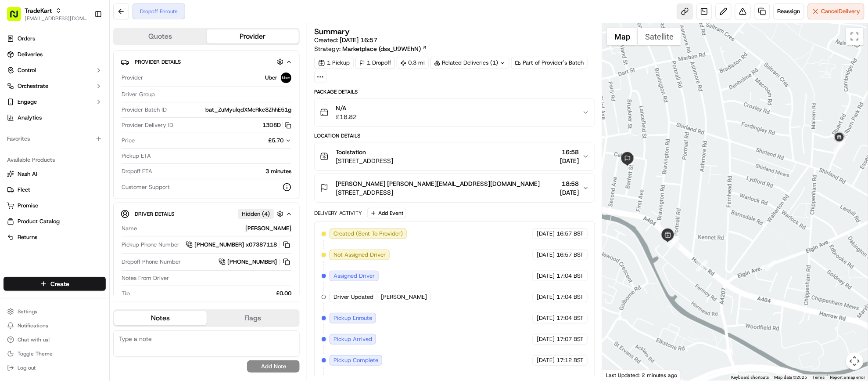 This screenshot has height=381, width=868. What do you see at coordinates (17, 17) in the screenshot?
I see `img: Nash` at bounding box center [17, 17].